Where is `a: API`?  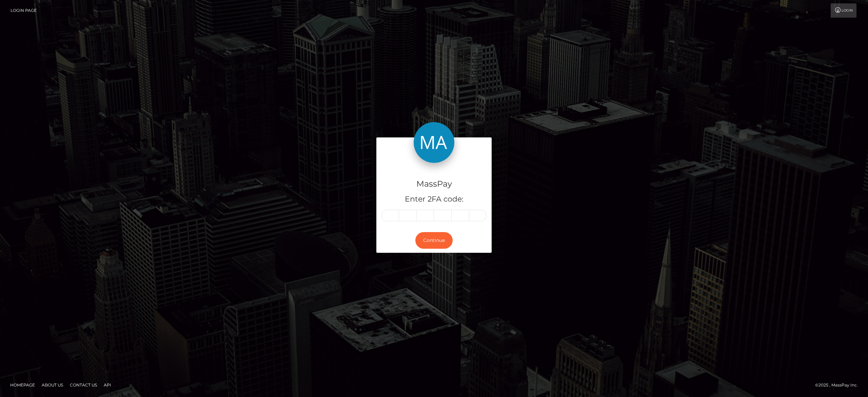
a: API is located at coordinates (108, 384).